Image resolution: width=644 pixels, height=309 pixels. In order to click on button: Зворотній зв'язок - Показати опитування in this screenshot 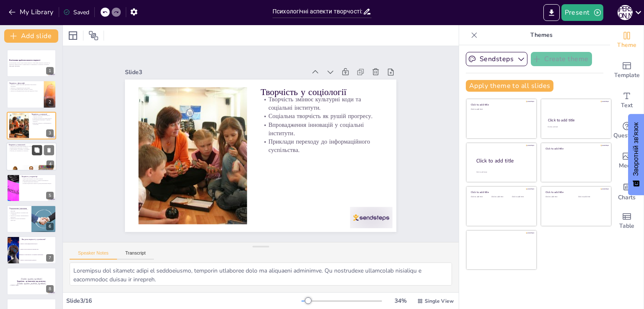, I will do `click(636, 154)`.